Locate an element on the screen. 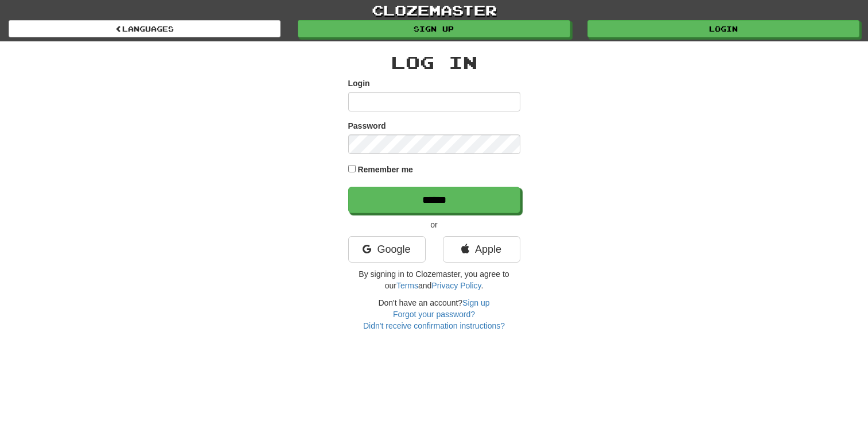  div: Don't have an account? is located at coordinates (434, 314).